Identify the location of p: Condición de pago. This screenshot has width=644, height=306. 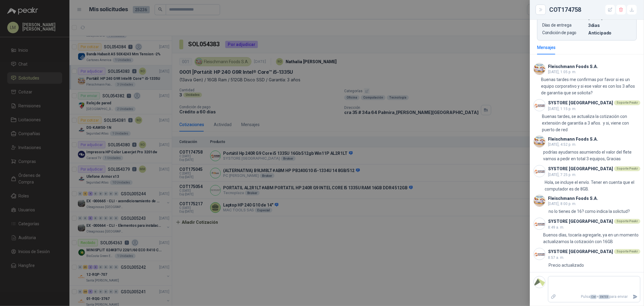
(564, 33).